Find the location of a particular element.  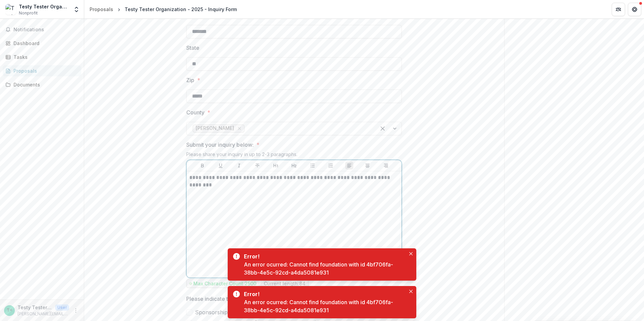

div: Please share your inquiry in up to 2-3 paragraphs. is located at coordinates (294, 156).